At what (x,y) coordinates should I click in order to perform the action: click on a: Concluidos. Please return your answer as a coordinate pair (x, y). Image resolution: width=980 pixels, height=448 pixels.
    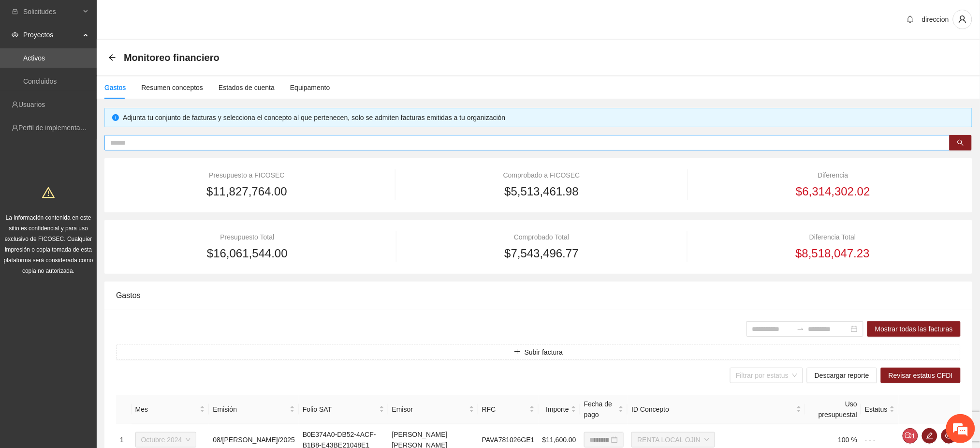
    Looking at the image, I should click on (40, 81).